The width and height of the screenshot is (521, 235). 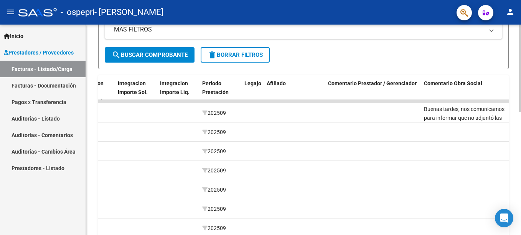 I want to click on mat-icon: menu, so click(x=11, y=12).